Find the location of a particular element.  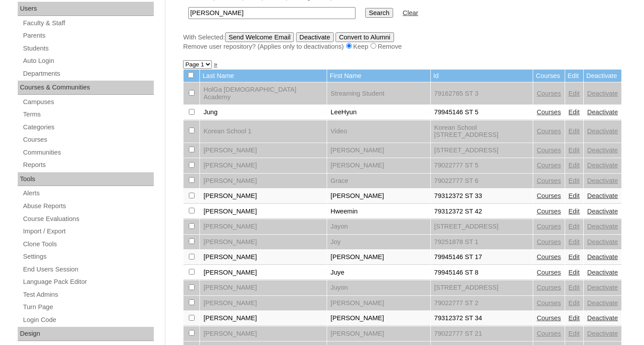

a: Turn Page is located at coordinates (88, 307).